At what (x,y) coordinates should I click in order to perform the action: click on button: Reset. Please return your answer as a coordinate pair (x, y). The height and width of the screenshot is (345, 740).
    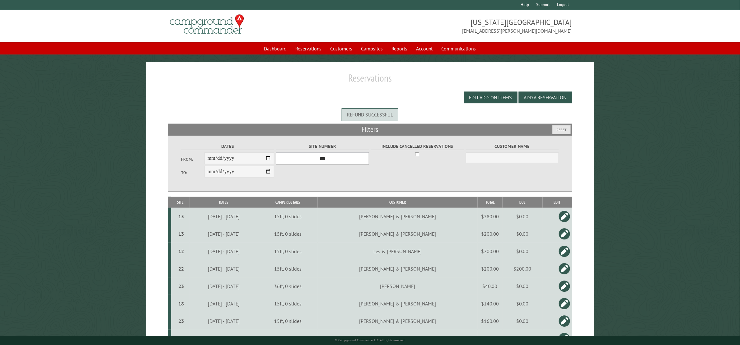
    Looking at the image, I should click on (562, 130).